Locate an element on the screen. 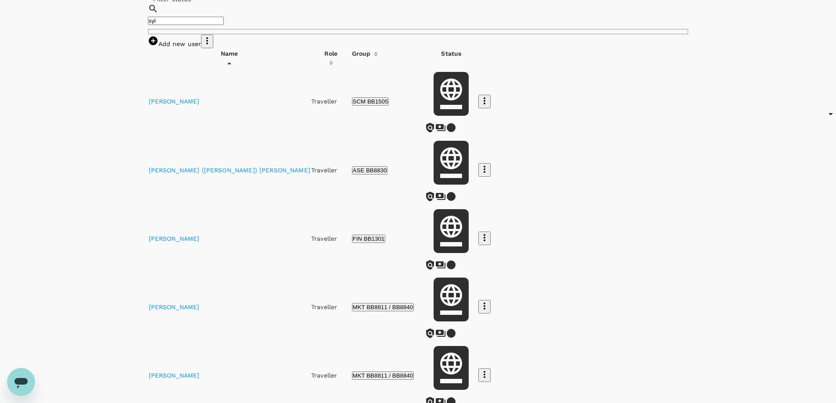 The height and width of the screenshot is (403, 836). span: FIN BB1301 is located at coordinates (368, 239).